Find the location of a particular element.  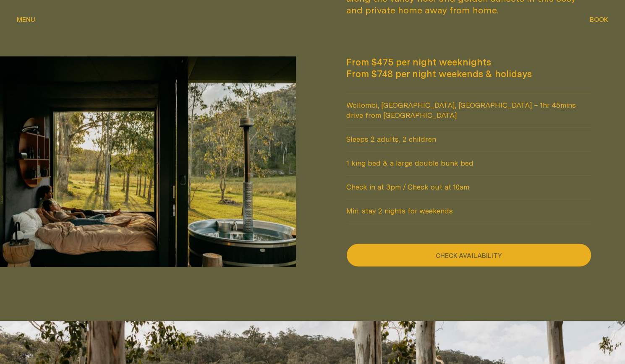

span: Min. stay 2 nights for weekends is located at coordinates (469, 211).